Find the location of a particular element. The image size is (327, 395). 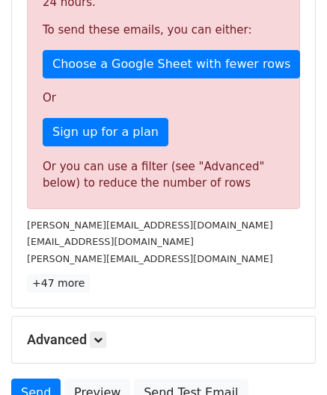

a: +47 more is located at coordinates (58, 283).